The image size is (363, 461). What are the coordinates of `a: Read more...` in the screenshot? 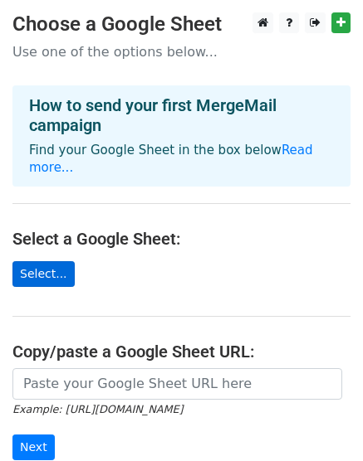 It's located at (171, 158).